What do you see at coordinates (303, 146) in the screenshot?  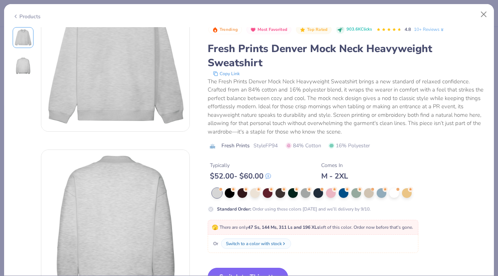 I see `span: 84% Cotton` at bounding box center [303, 146].